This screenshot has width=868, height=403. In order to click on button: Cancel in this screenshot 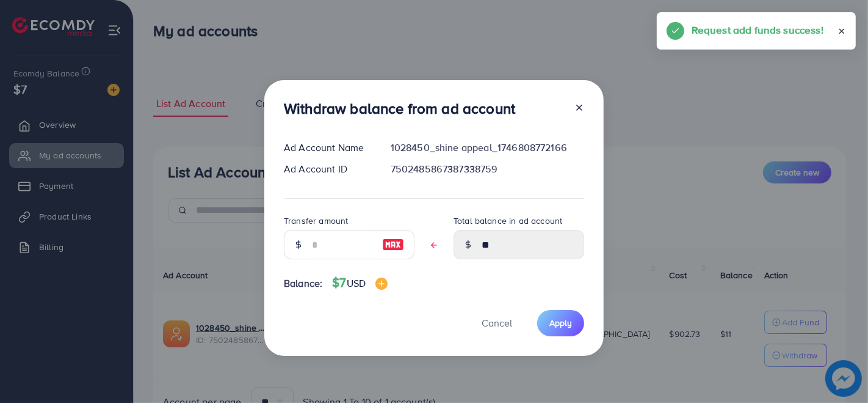, I will do `click(497, 322)`.